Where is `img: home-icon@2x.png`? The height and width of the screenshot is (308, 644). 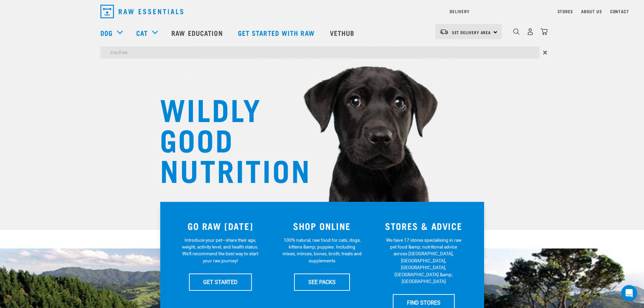
img: home-icon@2x.png is located at coordinates (544, 32).